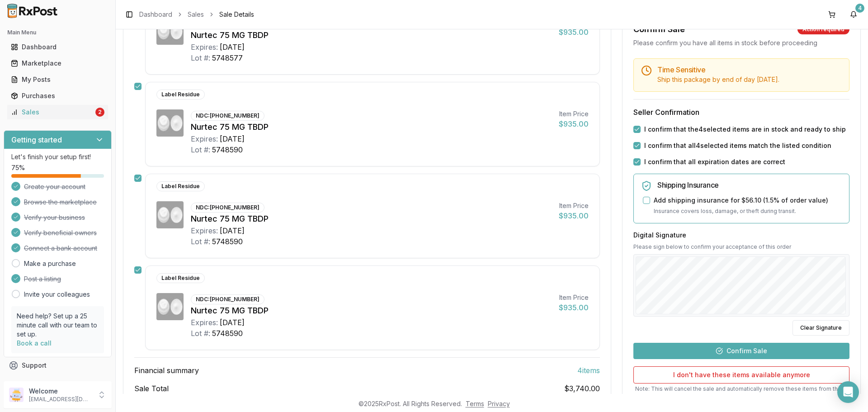 This screenshot has height=412, width=868. I want to click on p: Note: This will cancel the sale and automatically remove these items from the marketplace., so click(741, 392).